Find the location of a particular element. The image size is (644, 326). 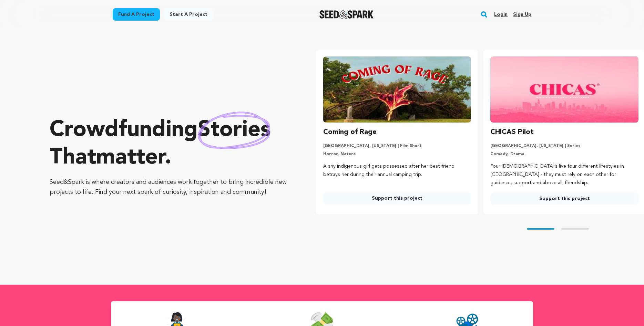

a: Login is located at coordinates (501, 14).